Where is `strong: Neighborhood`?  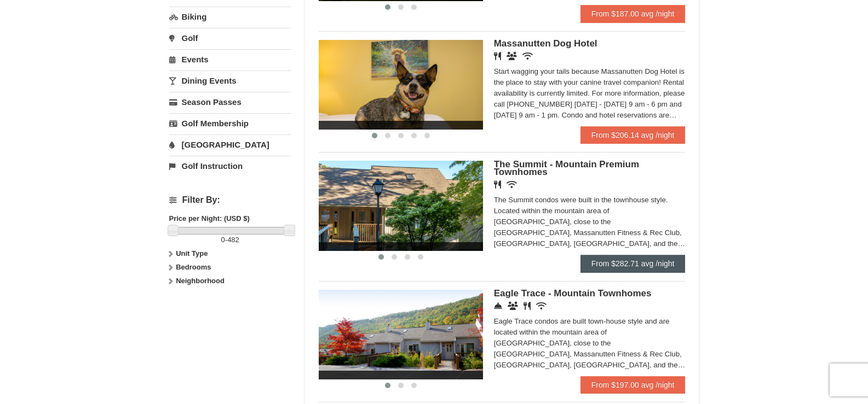
strong: Neighborhood is located at coordinates (200, 280).